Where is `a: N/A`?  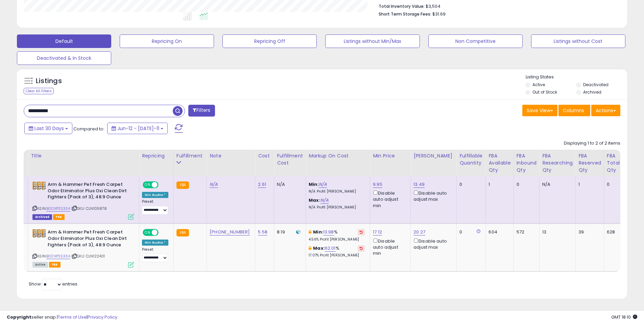 a: N/A is located at coordinates (323, 185).